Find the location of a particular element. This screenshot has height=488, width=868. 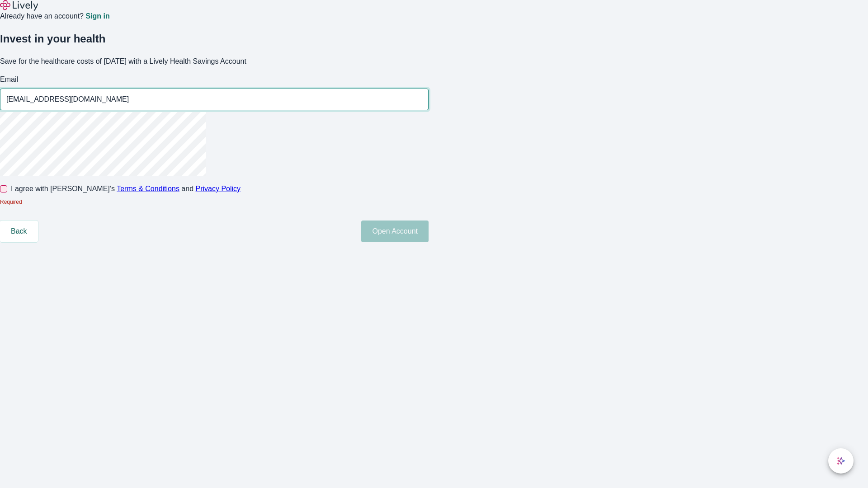

svg: Lively AI Assistant is located at coordinates (841, 461).